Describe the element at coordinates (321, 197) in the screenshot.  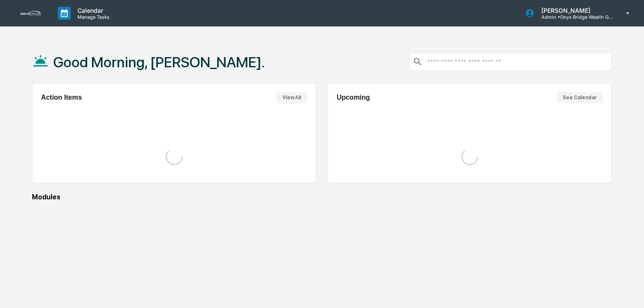
I see `div: Modules` at that location.